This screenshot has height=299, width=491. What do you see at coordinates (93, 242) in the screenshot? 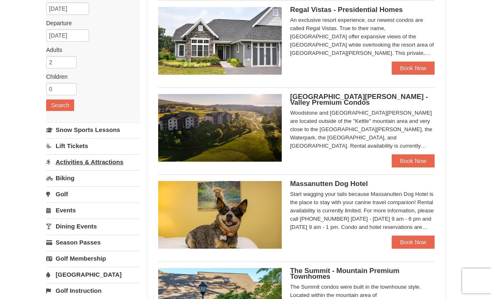
I see `a: Season Passes` at bounding box center [93, 242].